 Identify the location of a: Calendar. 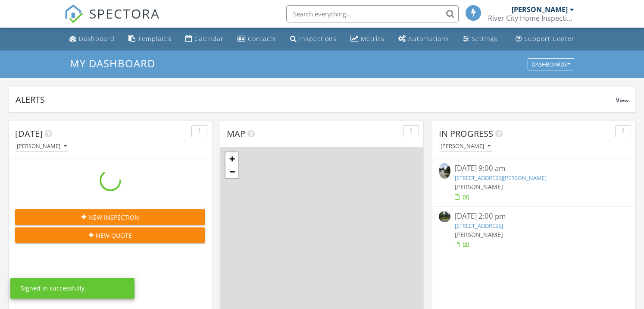
(204, 39).